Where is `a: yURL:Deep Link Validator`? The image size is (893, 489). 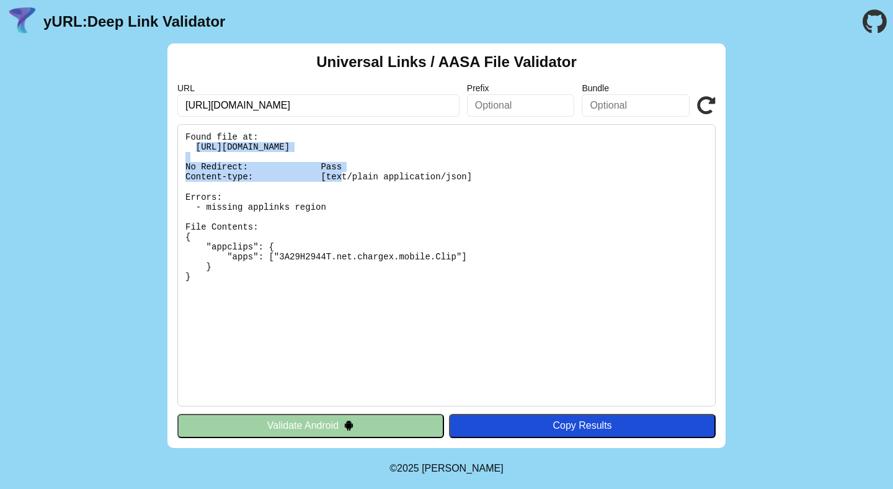 a: yURL:Deep Link Validator is located at coordinates (134, 22).